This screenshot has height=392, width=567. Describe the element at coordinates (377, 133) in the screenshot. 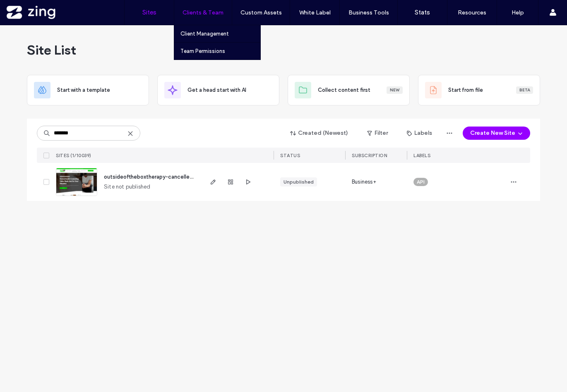

I see `button: Filter` at that location.